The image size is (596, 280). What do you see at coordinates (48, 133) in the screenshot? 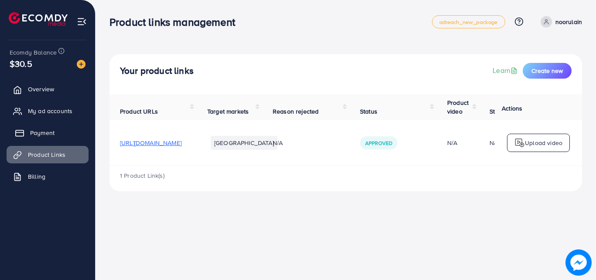
I see `a: Payment` at bounding box center [48, 133].